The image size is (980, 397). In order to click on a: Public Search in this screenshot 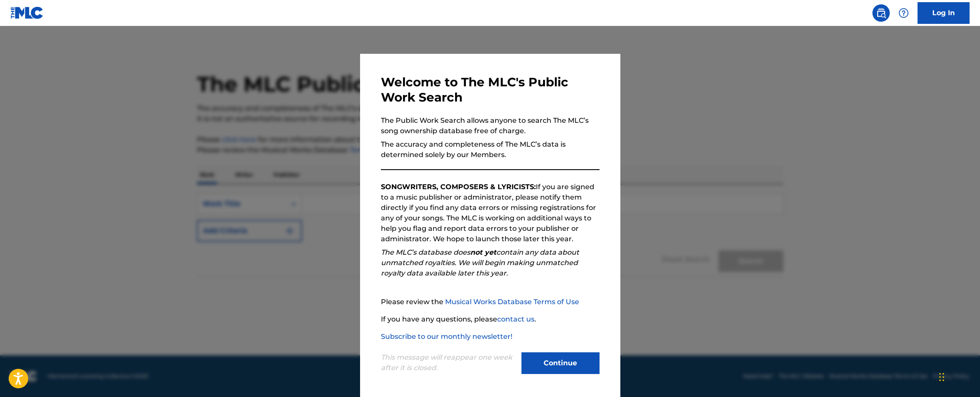, I will do `click(881, 13)`.